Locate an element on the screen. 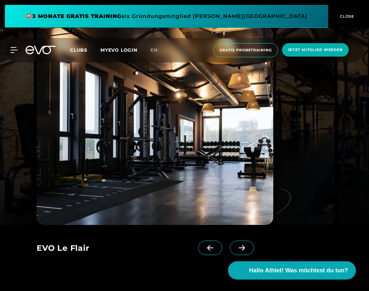 The image size is (369, 291). button: Hallo Athlet! Was möchtest du tun? is located at coordinates (292, 271).